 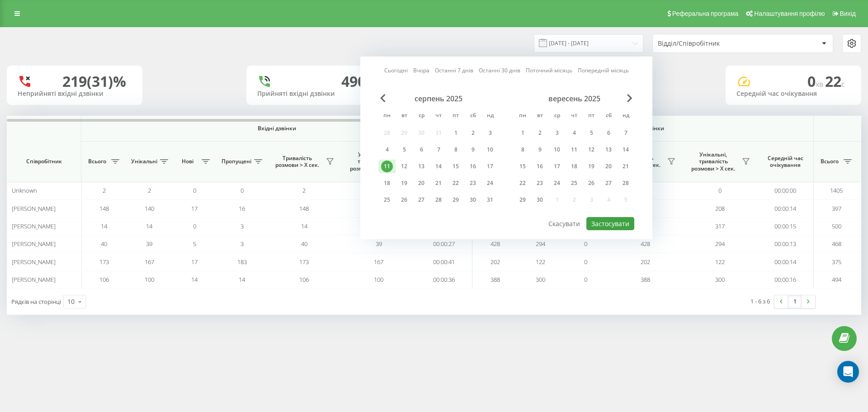 What do you see at coordinates (760, 301) in the screenshot?
I see `div: 1 - 6 з 6` at bounding box center [760, 301].